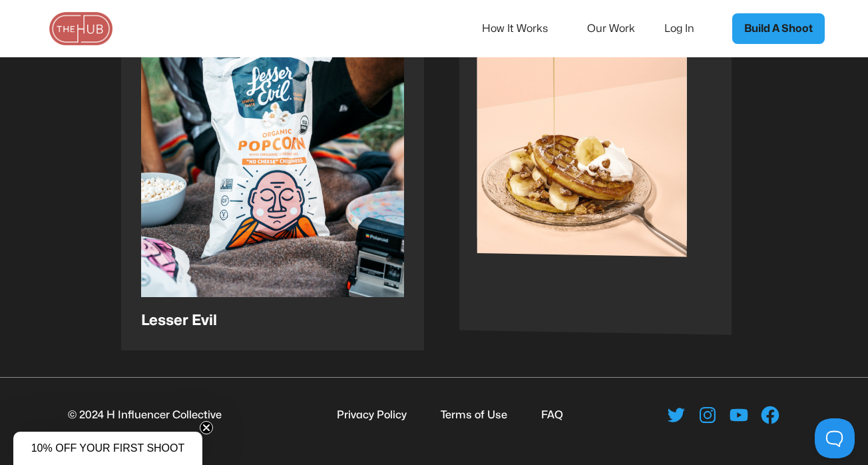 The height and width of the screenshot is (465, 868). What do you see at coordinates (524, 29) in the screenshot?
I see `a: How It Works` at bounding box center [524, 29].